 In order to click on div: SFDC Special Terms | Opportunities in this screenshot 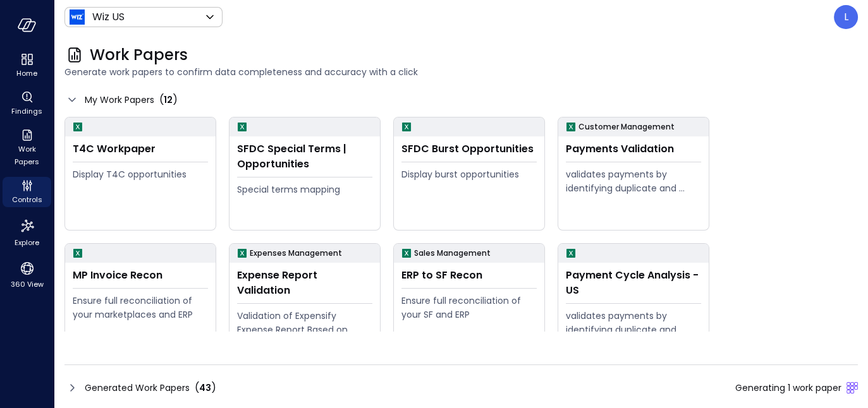, I will do `click(305, 157)`.